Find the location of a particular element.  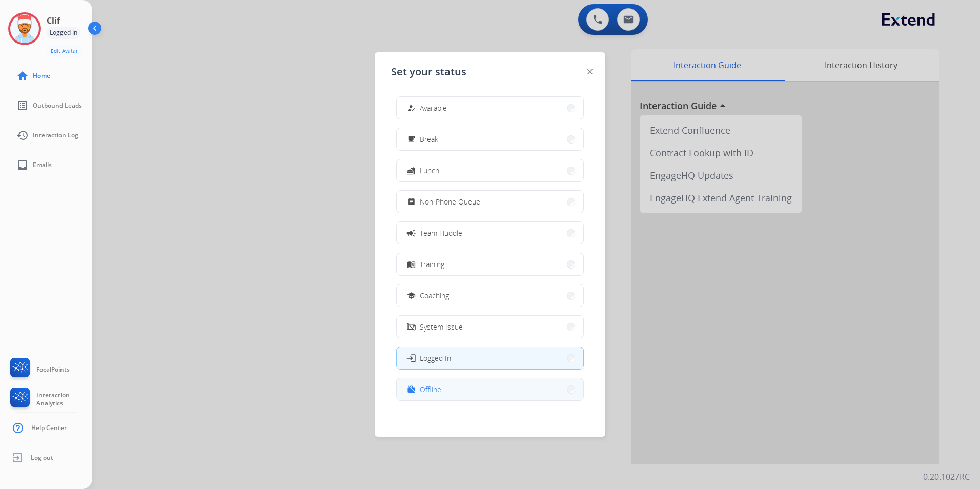

button: Training is located at coordinates (490, 264).